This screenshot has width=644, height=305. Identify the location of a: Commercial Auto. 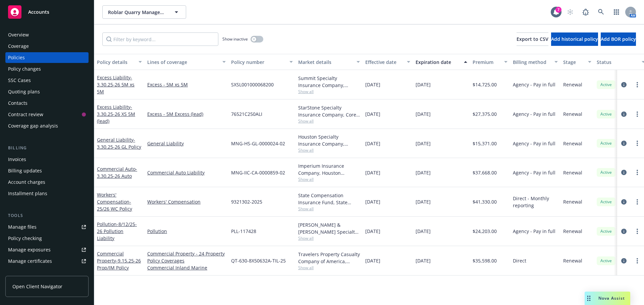
(117, 173).